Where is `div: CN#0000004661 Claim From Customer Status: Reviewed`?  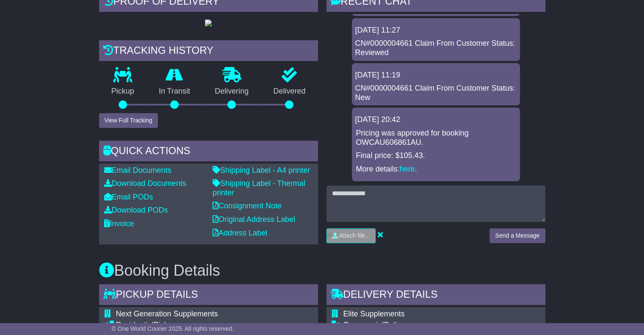
div: CN#0000004661 Claim From Customer Status: Reviewed is located at coordinates (436, 48).